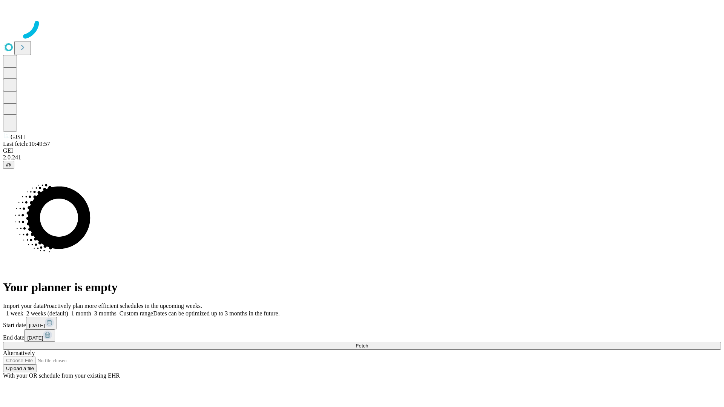 This screenshot has height=407, width=724. Describe the element at coordinates (362, 346) in the screenshot. I see `span: Fetch` at that location.